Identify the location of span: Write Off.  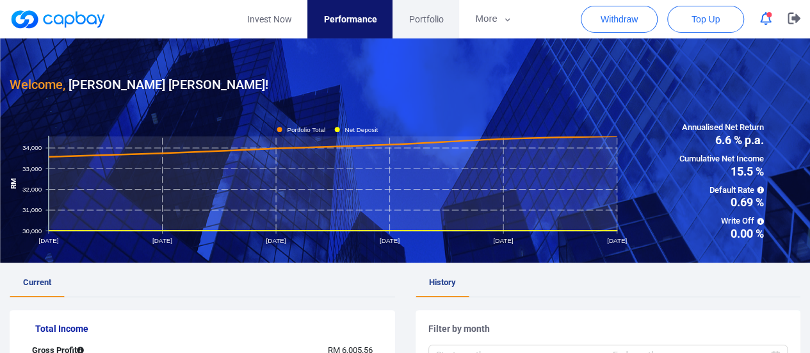
(722, 221).